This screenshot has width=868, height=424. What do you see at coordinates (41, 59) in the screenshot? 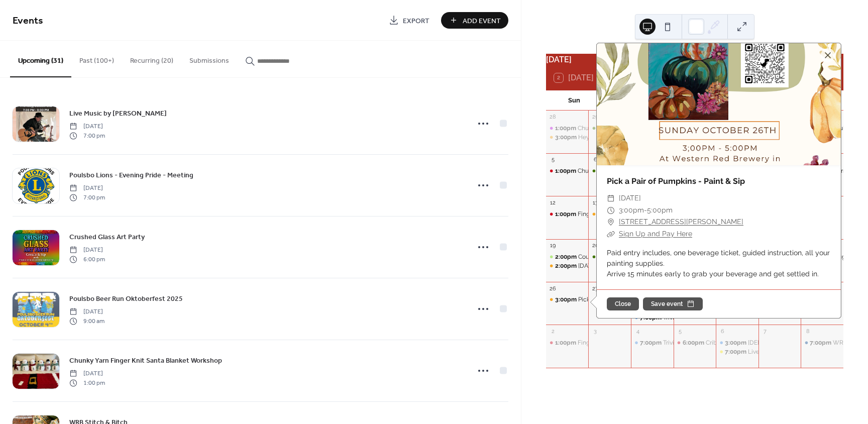
I see `button: Upcoming (31)` at bounding box center [41, 59].